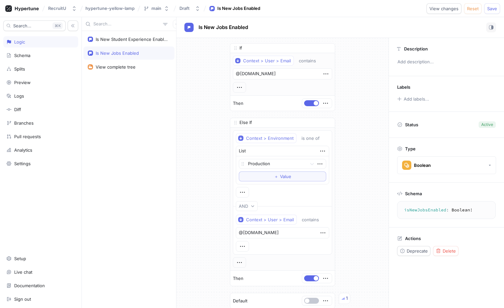  I want to click on div: is one of, so click(311, 138).